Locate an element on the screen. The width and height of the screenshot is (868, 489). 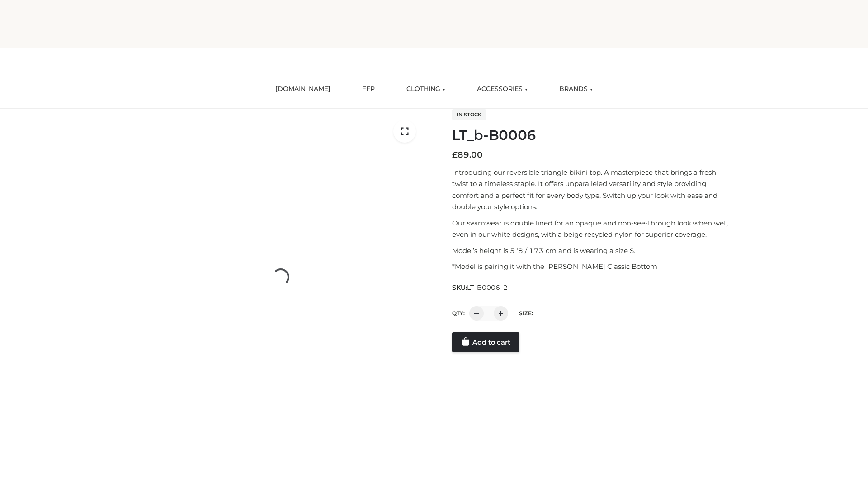
a: FFP is located at coordinates (368, 89).